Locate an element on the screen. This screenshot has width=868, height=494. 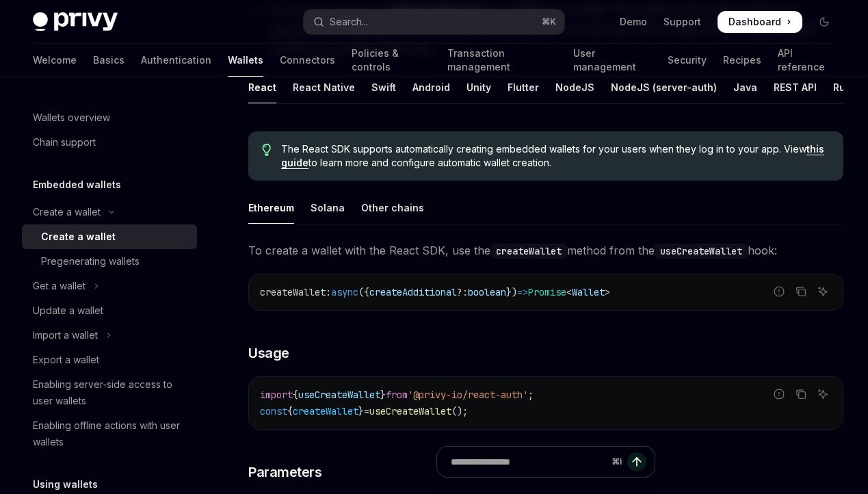
div: Android is located at coordinates (431, 87).